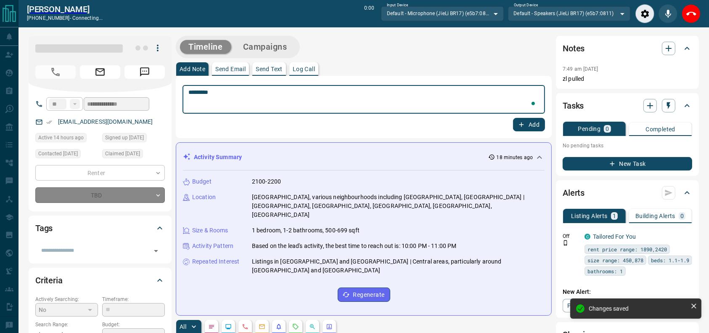 Image resolution: width=709 pixels, height=333 pixels. Describe the element at coordinates (61, 137) in the screenshot. I see `span: Active 14 hours ago` at that location.